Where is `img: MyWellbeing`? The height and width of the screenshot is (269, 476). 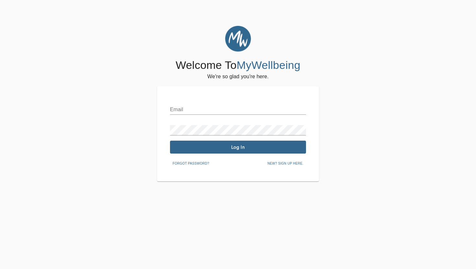 img: MyWellbeing is located at coordinates (238, 39).